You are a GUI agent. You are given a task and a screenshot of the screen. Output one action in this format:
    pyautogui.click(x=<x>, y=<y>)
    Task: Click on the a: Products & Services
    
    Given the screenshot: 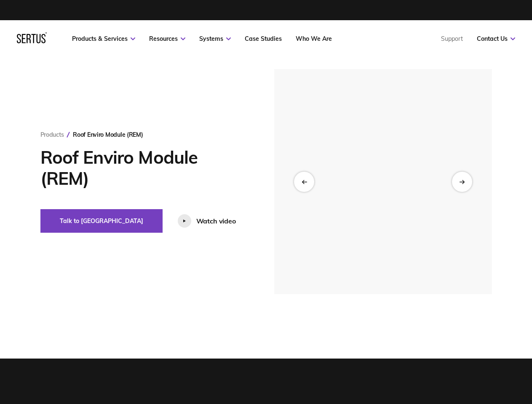 What is the action you would take?
    pyautogui.click(x=104, y=39)
    